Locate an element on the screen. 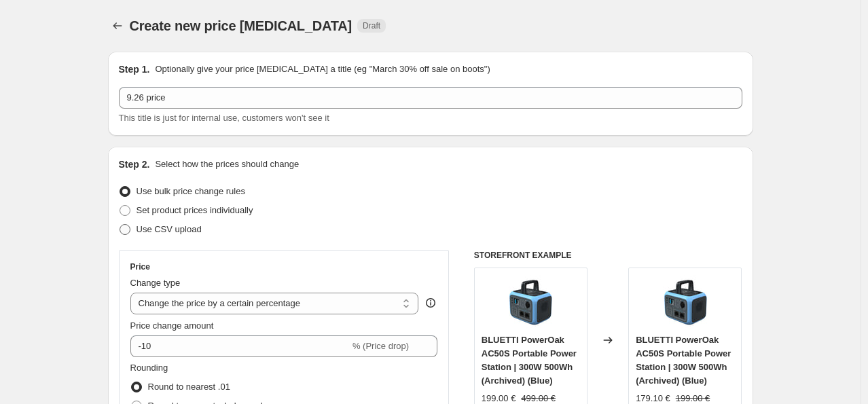  span: Set product prices individually is located at coordinates (195, 210).